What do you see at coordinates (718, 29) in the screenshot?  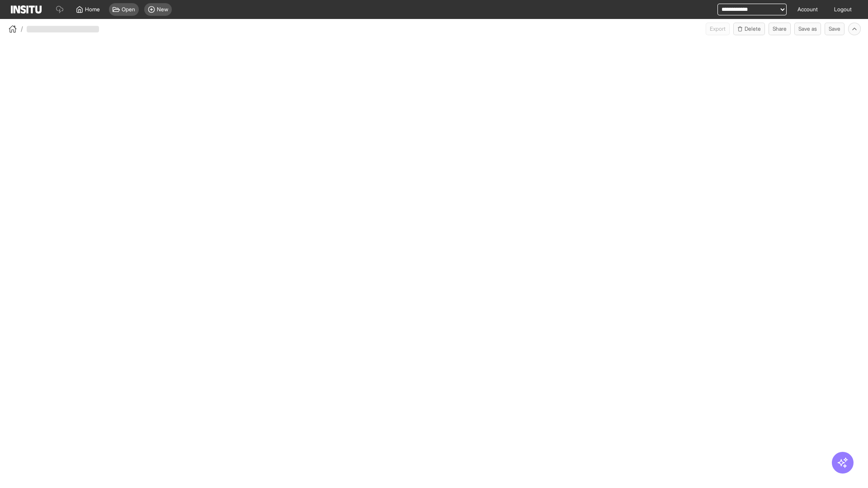 I see `span: Can currently only export from Insights reports.` at bounding box center [718, 29].